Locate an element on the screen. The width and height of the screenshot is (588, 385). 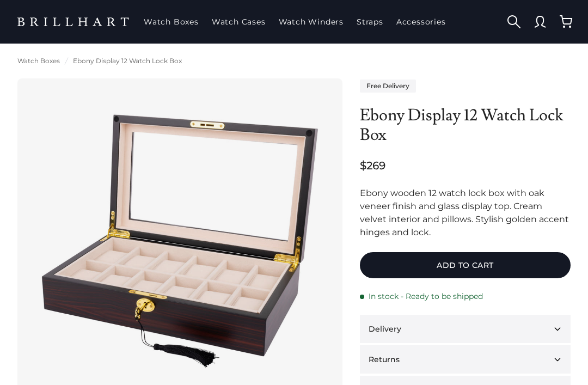
a: Ebony Display 12 Watch Lock Box is located at coordinates (127, 61).